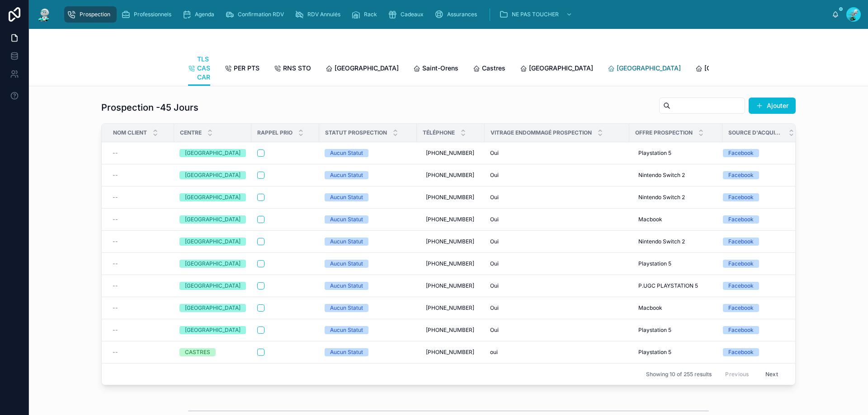  I want to click on span: Cadeaux, so click(412, 15).